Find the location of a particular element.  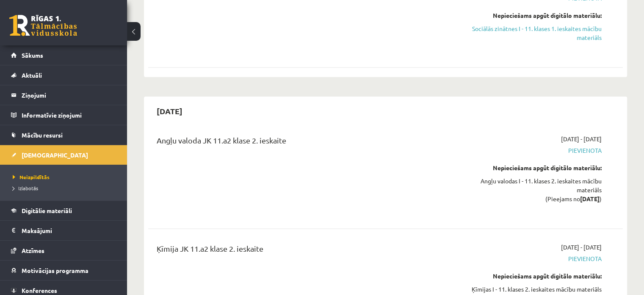

a: Aktuāli is located at coordinates (64, 75).